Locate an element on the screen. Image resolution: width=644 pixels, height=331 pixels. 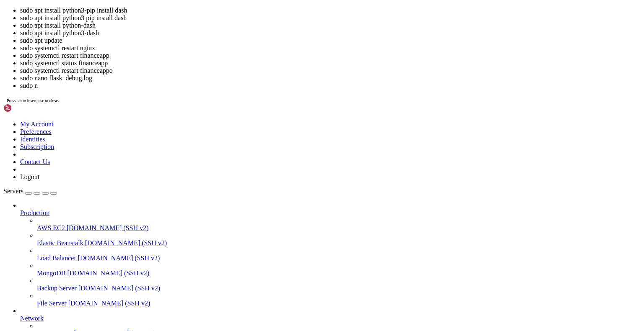
x-row: Welcome to Ubuntu 24.04.3 LTS (GNU/Linux 6.14.0-1011-oracle aarch64) is located at coordinates (269, 7).